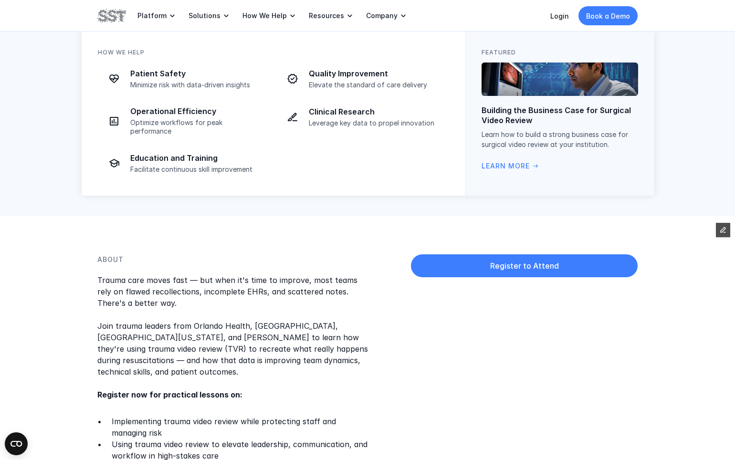 Image resolution: width=735 pixels, height=460 pixels. Describe the element at coordinates (235, 337) in the screenshot. I see `p: Trauma care moves fast — but when it's time to improve, most teams rely on flawed recollections, ...` at that location.